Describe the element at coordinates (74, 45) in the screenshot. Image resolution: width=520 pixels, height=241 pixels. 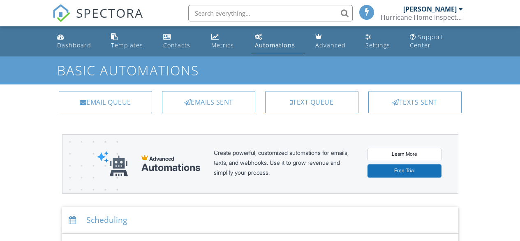
I see `div: Dashboard` at that location.